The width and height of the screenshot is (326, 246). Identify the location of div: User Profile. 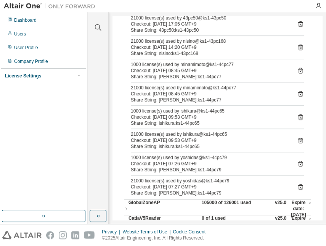
(26, 48).